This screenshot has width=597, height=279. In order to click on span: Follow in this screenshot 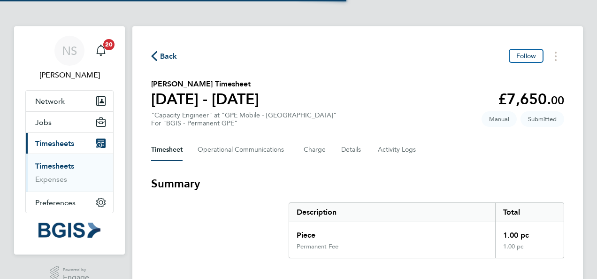, I will do `click(527, 56)`.